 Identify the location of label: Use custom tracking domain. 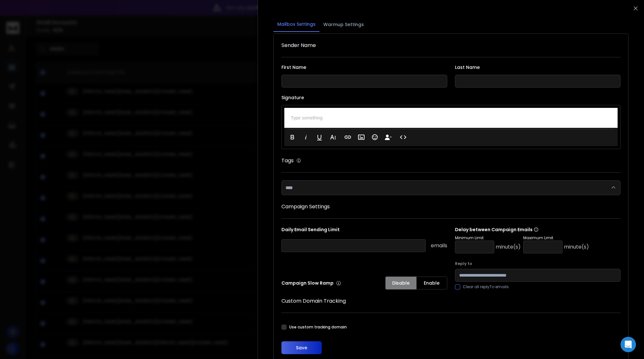
(318, 327).